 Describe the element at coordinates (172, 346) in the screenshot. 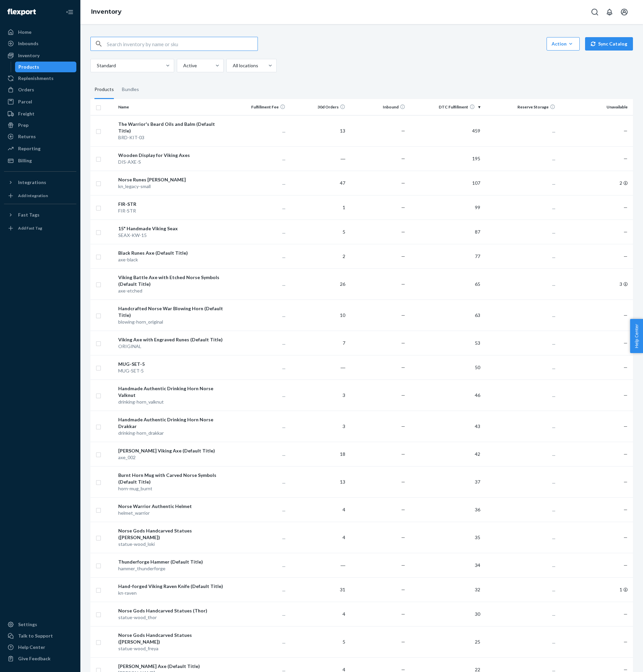

I see `div: ORIGINAL` at that location.